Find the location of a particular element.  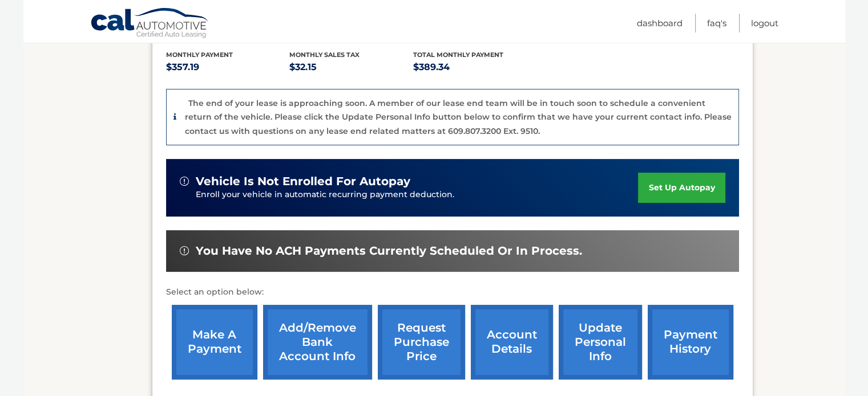

span: You have no ACH payments currently scheduled or in process. is located at coordinates (389, 251).